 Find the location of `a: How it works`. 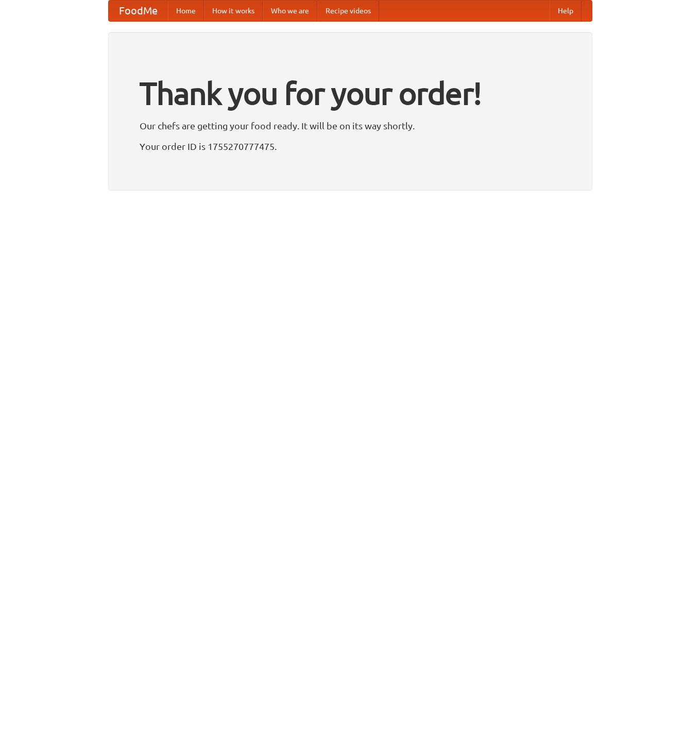

a: How it works is located at coordinates (233, 11).